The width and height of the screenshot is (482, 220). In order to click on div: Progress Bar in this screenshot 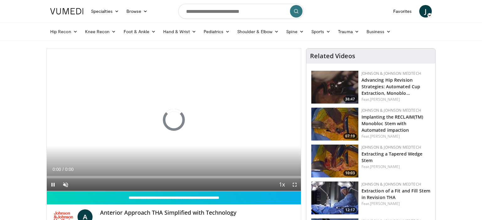, I will do `click(174, 177)`.